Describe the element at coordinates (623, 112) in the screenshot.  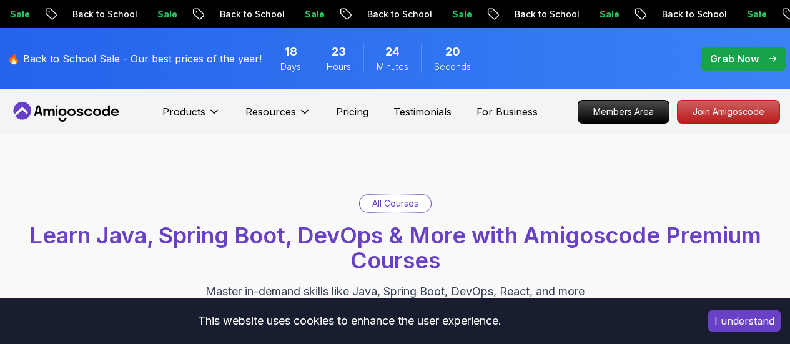
I see `p: Members Area` at that location.